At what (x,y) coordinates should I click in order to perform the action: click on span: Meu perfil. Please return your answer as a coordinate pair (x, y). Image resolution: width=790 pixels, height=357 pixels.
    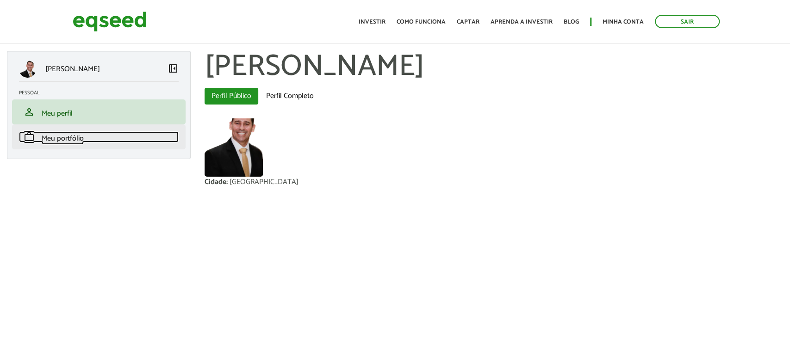
    Looking at the image, I should click on (57, 113).